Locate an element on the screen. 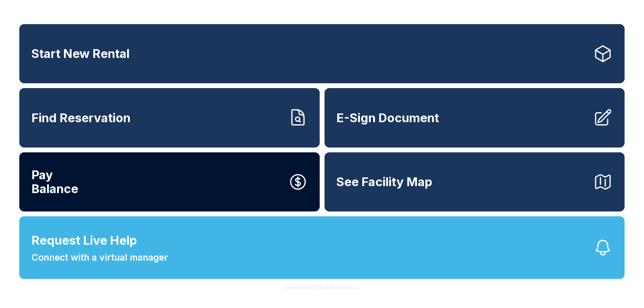 Image resolution: width=644 pixels, height=308 pixels. span: Start New Rental is located at coordinates (80, 54).